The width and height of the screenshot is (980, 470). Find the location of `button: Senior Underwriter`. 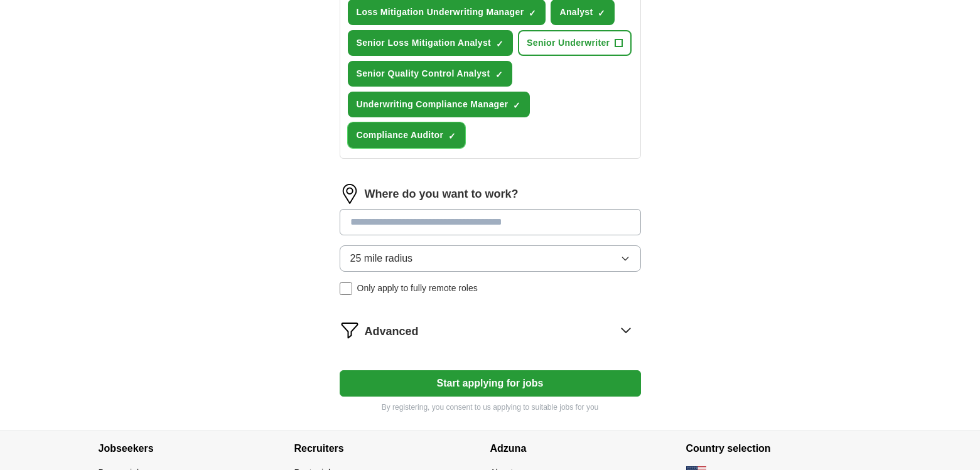

button: Senior Underwriter is located at coordinates (574, 43).